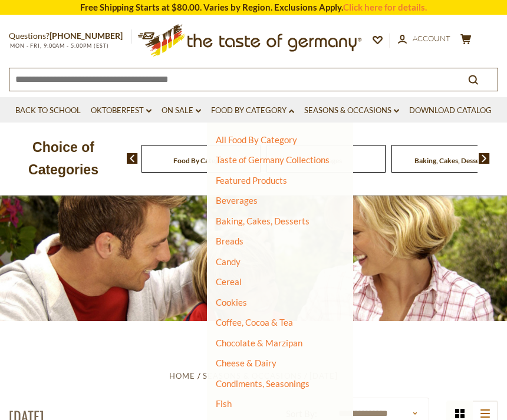 The image size is (507, 420). What do you see at coordinates (272, 159) in the screenshot?
I see `a: Taste of Germany Collections` at bounding box center [272, 159].